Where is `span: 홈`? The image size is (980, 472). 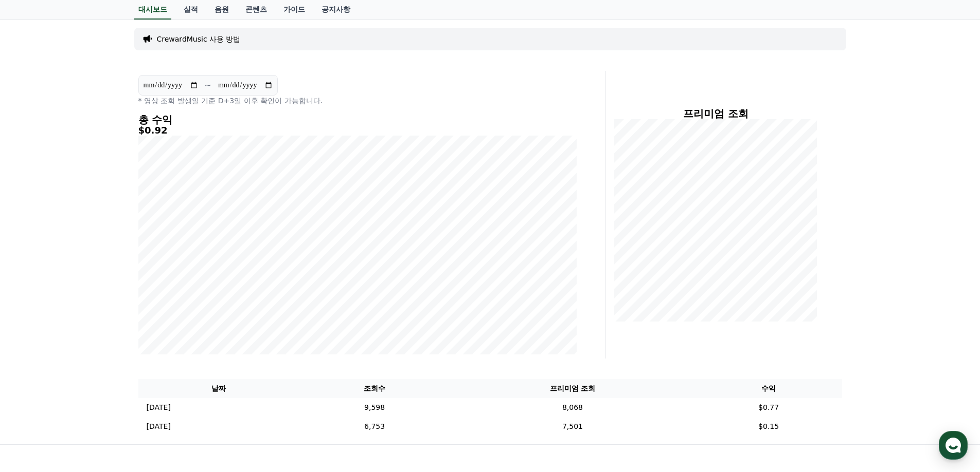 span: 홈 is located at coordinates (35, 345).